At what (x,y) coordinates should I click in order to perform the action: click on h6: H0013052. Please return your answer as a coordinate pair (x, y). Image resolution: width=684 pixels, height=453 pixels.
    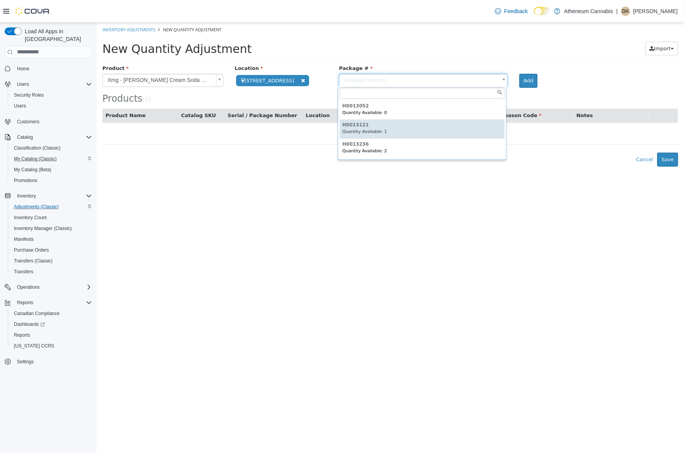
    Looking at the image, I should click on (325, 83).